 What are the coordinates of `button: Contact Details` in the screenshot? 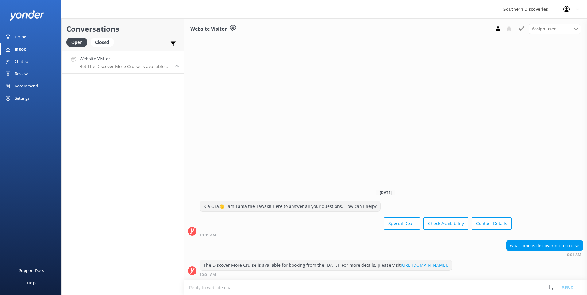 It's located at (491, 224).